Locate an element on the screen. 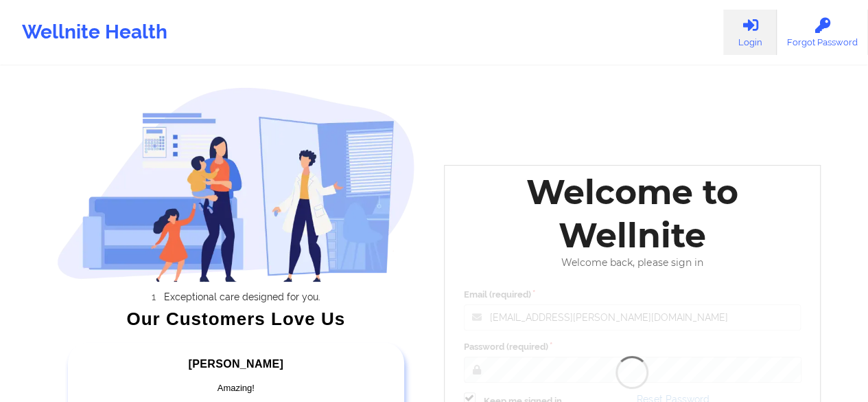 This screenshot has height=402, width=868. a: Login is located at coordinates (750, 32).